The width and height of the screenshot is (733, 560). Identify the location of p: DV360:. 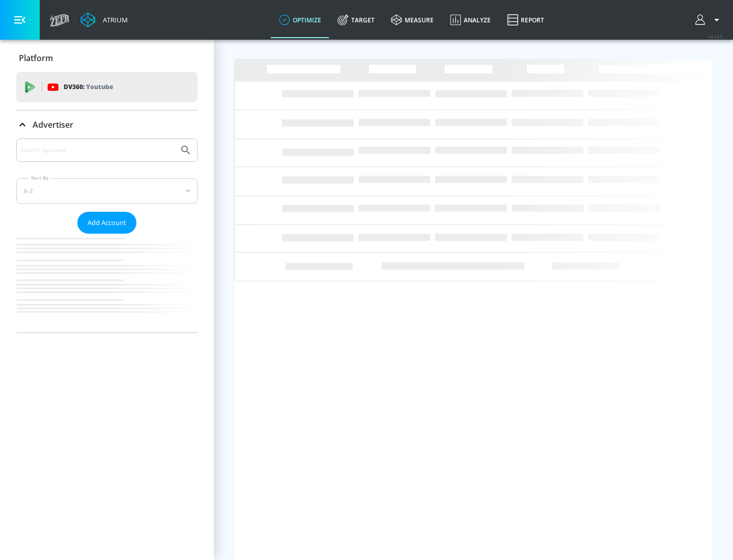
(88, 87).